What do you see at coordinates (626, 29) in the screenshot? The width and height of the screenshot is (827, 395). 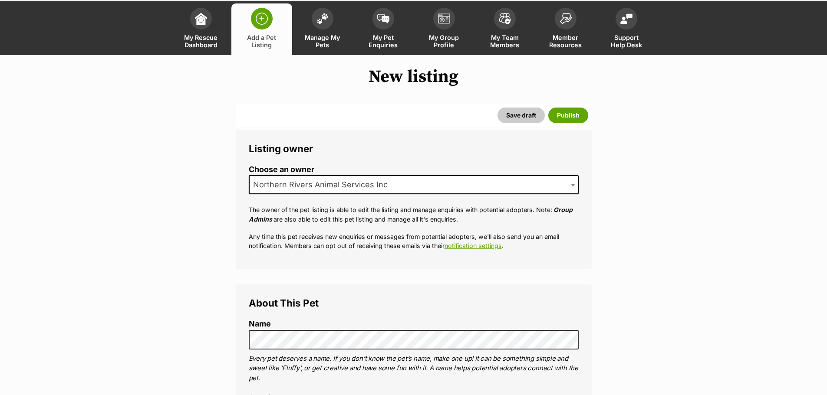 I see `a: Support Help Desk` at bounding box center [626, 29].